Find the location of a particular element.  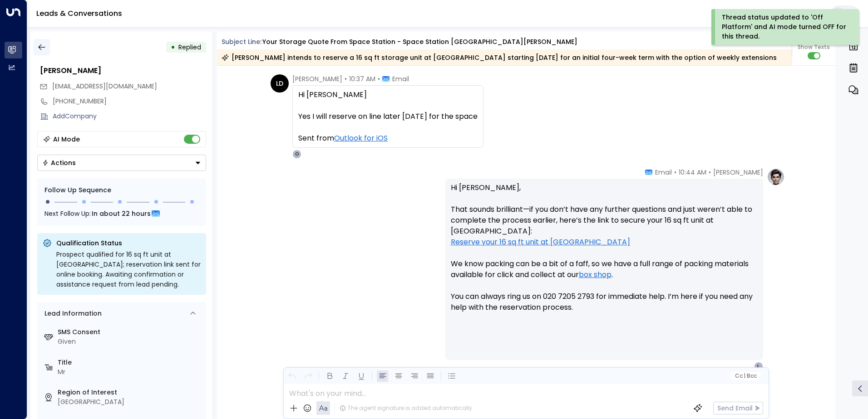

span: Replied is located at coordinates (190, 47).